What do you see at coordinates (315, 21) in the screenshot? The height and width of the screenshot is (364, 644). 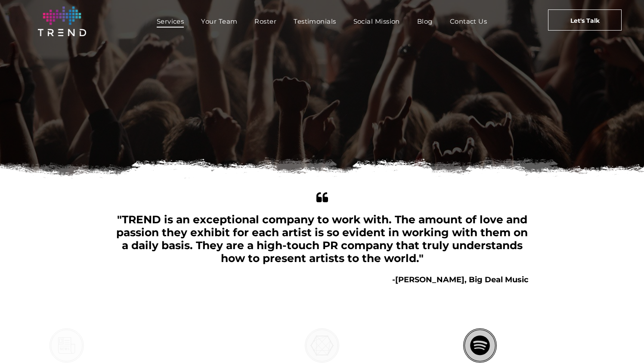 I see `a: Testimonials` at bounding box center [315, 21].